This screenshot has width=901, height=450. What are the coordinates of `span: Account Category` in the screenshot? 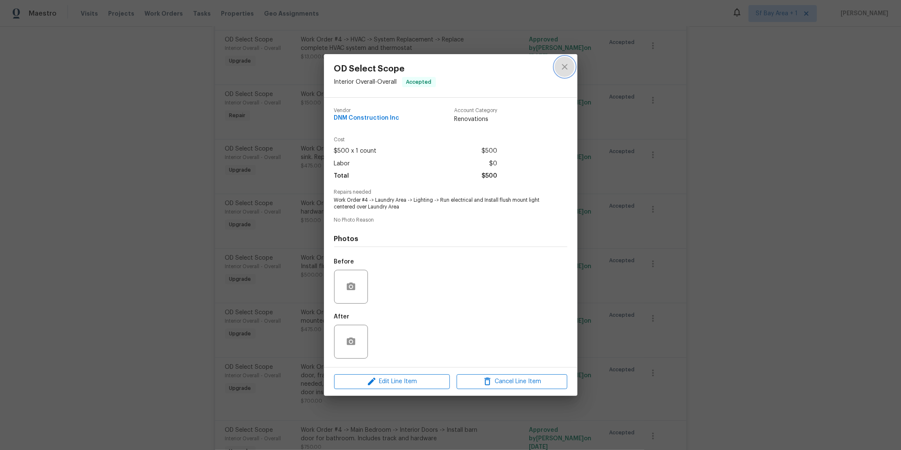 It's located at (476, 110).